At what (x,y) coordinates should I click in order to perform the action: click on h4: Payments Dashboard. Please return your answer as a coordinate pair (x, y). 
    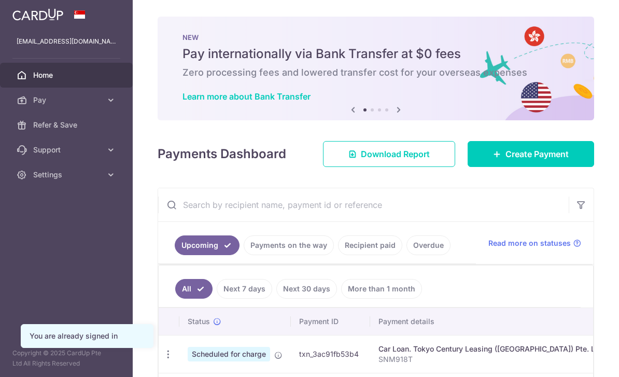
    Looking at the image, I should click on (222, 154).